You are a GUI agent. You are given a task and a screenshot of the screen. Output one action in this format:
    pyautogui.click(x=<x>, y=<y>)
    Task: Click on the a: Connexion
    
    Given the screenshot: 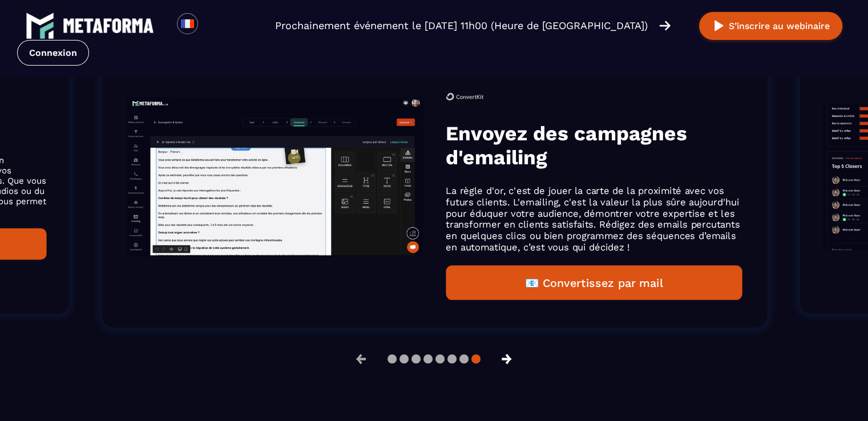 What is the action you would take?
    pyautogui.click(x=53, y=52)
    